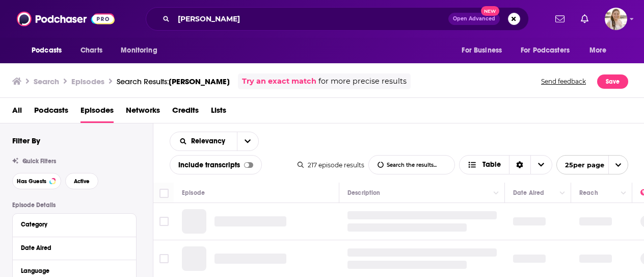 This screenshot has width=644, height=277. Describe the element at coordinates (82, 181) in the screenshot. I see `span: Active` at that location.